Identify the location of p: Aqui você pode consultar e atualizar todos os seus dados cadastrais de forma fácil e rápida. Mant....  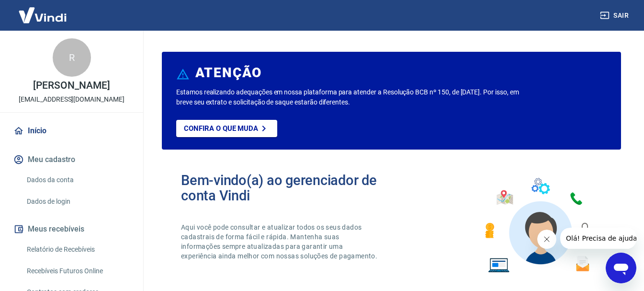
(280, 242).